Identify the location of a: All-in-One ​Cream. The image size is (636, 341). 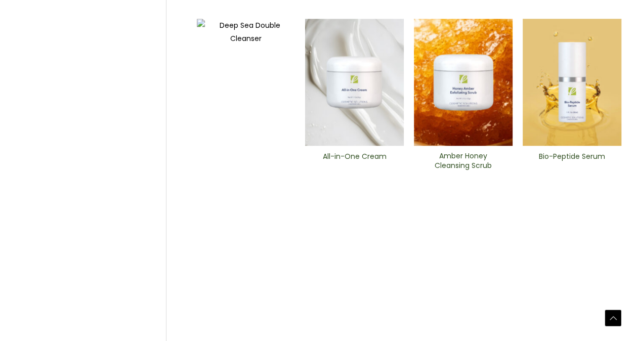
(354, 163).